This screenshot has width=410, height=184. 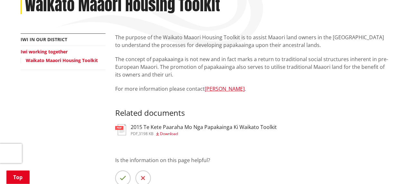 What do you see at coordinates (196, 130) in the screenshot?
I see `a: 2015 Te Kete Paaraha Mo Nga Papakainga Ki Waikato Toolkit pdf,3198 KB Download` at bounding box center [196, 130].